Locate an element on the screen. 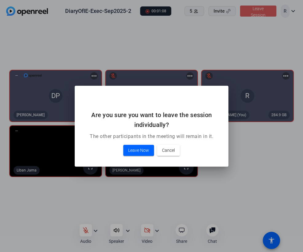  span: Leave Now is located at coordinates (138, 150).